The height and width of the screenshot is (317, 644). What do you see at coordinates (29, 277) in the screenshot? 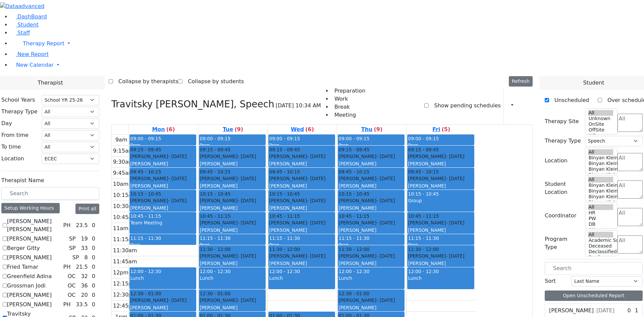
I see `label: Greenfield Adina` at bounding box center [29, 277].